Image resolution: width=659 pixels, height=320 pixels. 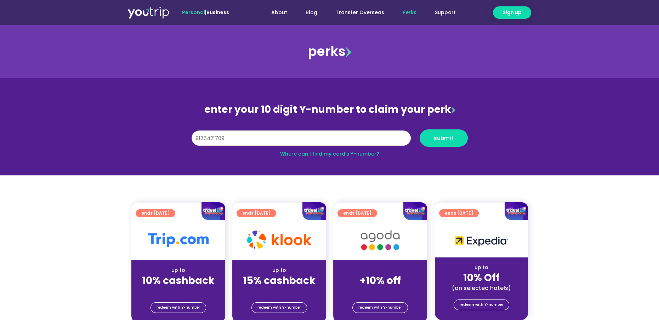 What do you see at coordinates (481, 278) in the screenshot?
I see `strong: 10% Off` at bounding box center [481, 278].